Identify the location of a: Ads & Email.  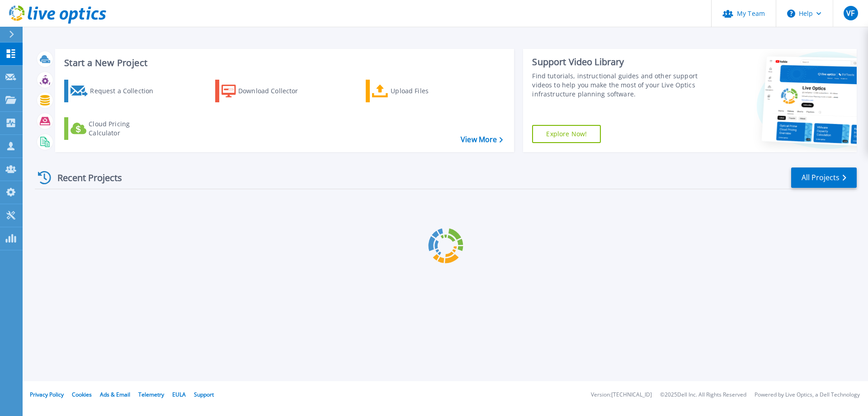
(115, 394).